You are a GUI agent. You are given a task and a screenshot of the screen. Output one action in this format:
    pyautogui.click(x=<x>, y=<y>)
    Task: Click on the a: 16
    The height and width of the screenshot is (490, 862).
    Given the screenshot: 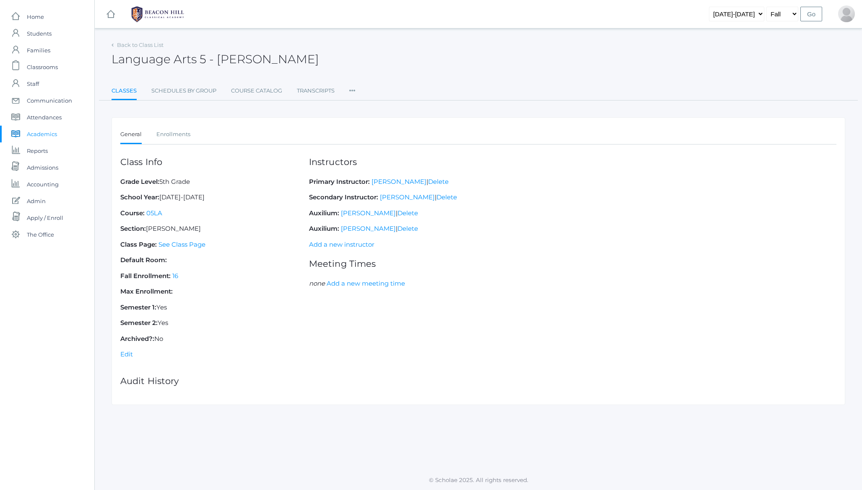 What is the action you would take?
    pyautogui.click(x=175, y=276)
    